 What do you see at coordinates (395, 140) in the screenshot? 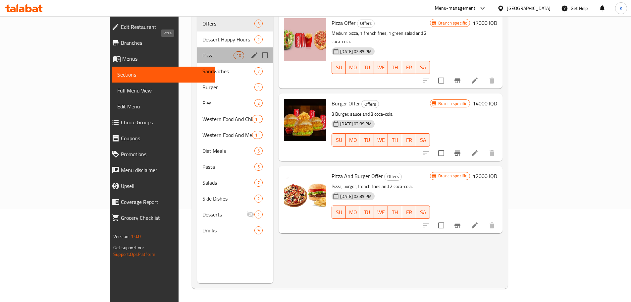
I see `button: TH` at bounding box center [395, 140].